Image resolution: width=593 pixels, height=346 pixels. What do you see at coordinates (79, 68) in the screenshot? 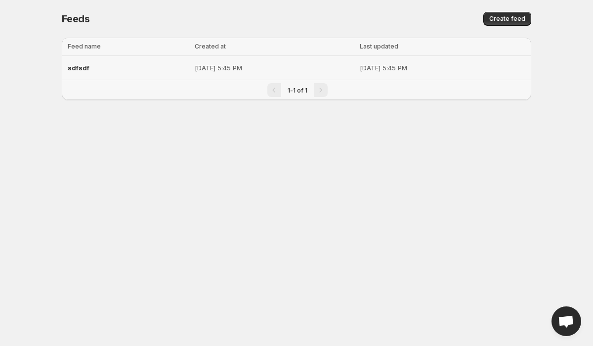
I see `span: sdfsdf` at bounding box center [79, 68].